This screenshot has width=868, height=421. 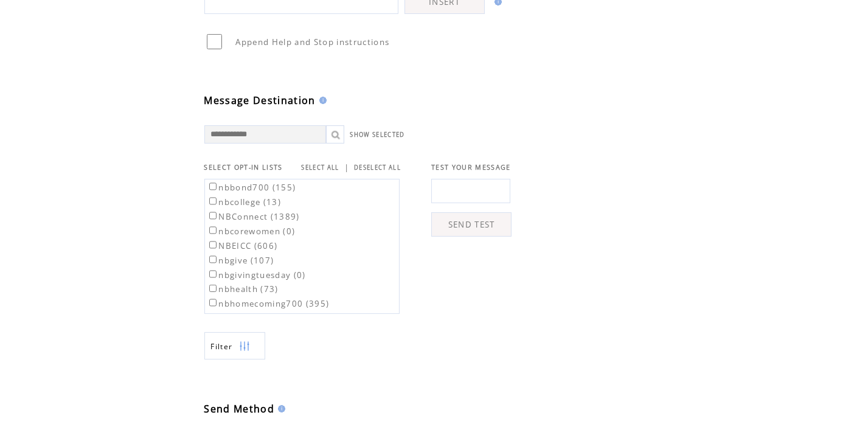 I want to click on input: NBConnect (1389), so click(x=213, y=216).